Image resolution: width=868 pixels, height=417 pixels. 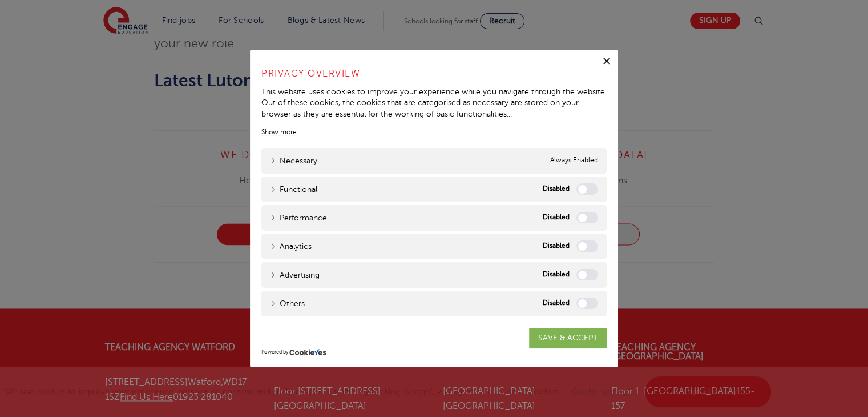 What do you see at coordinates (709, 392) in the screenshot?
I see `a: Accept all cookies` at bounding box center [709, 392].